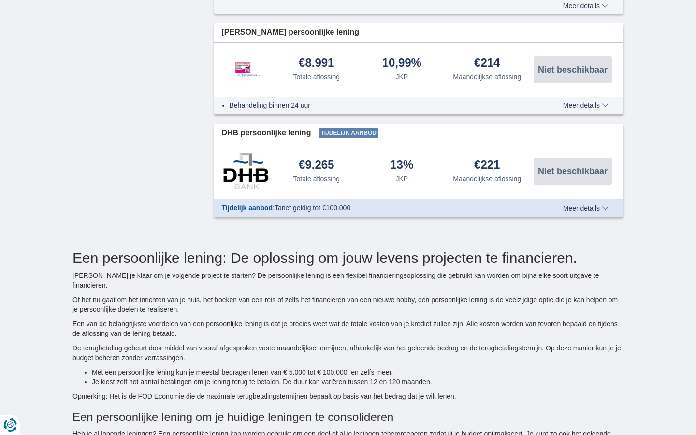 The width and height of the screenshot is (696, 435). What do you see at coordinates (348, 353) in the screenshot?
I see `p: De terugbetaling gebeurt door middel van vooraf afgesproken vaste maandelijkse termijnen, afhanke...` at bounding box center [348, 353].